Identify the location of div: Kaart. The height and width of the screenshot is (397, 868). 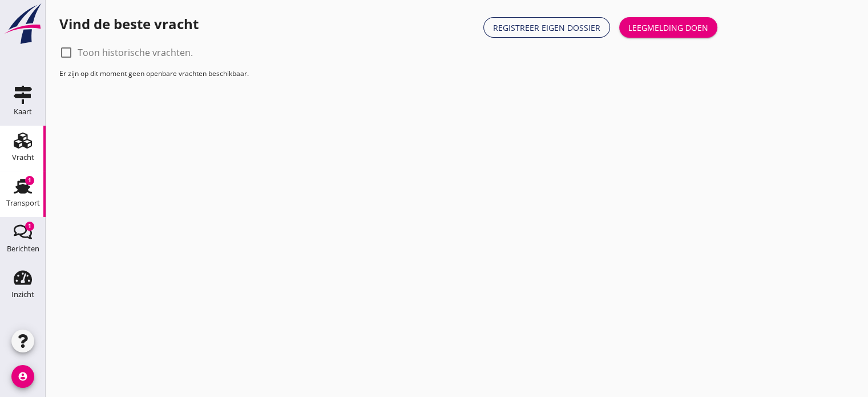
(23, 111).